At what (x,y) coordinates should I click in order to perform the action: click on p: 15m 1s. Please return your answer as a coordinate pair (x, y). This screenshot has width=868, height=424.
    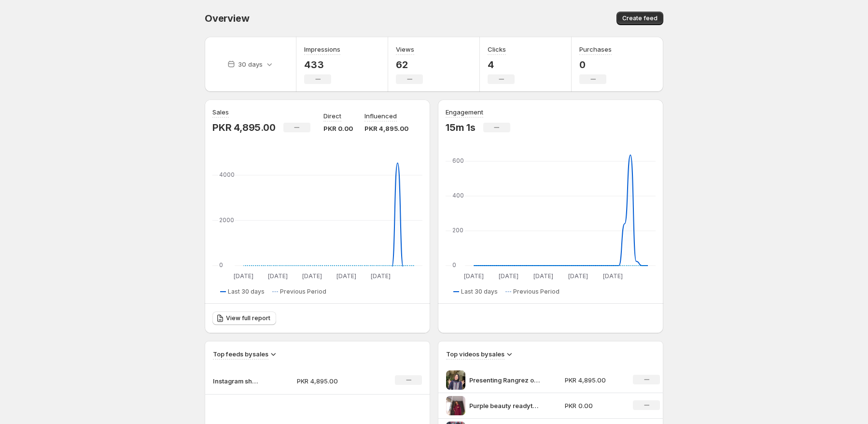
    Looking at the image, I should click on (460, 128).